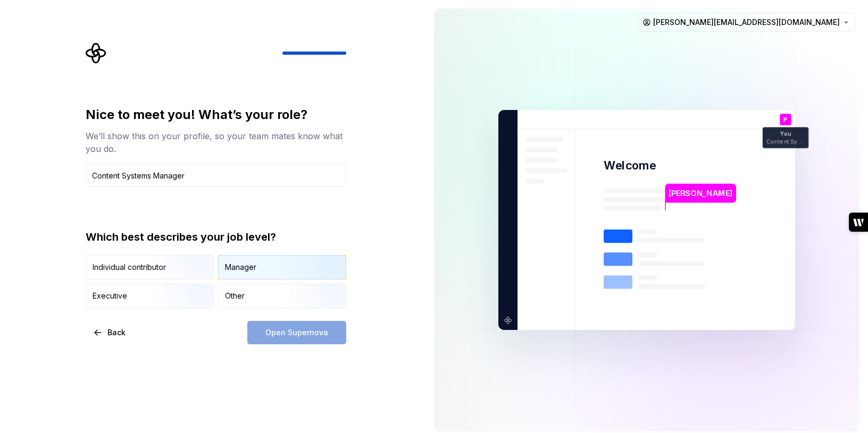  What do you see at coordinates (630, 165) in the screenshot?
I see `p: Welcome` at bounding box center [630, 165].